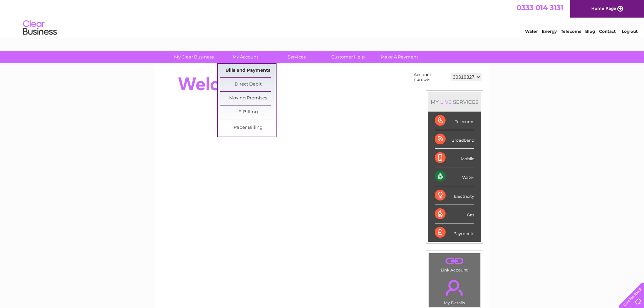 The width and height of the screenshot is (644, 308). Describe the element at coordinates (454, 121) in the screenshot. I see `div: Telecoms` at that location.